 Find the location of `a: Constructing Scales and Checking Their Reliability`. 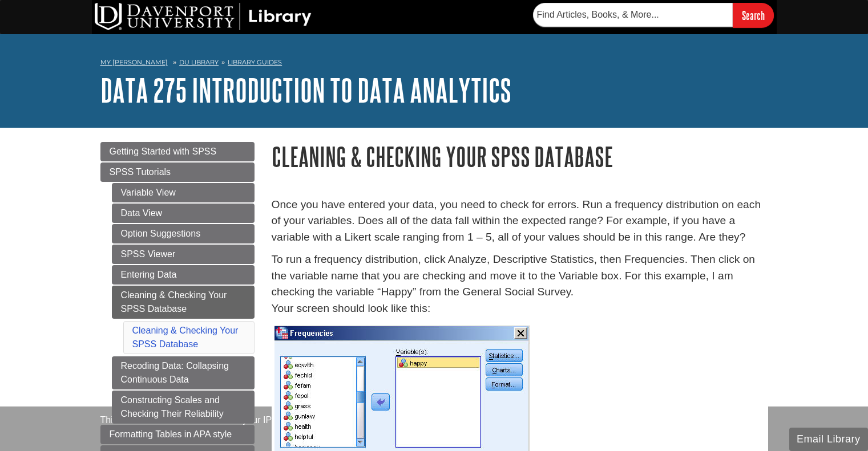

a: Constructing Scales and Checking Their Reliability is located at coordinates (183, 407).